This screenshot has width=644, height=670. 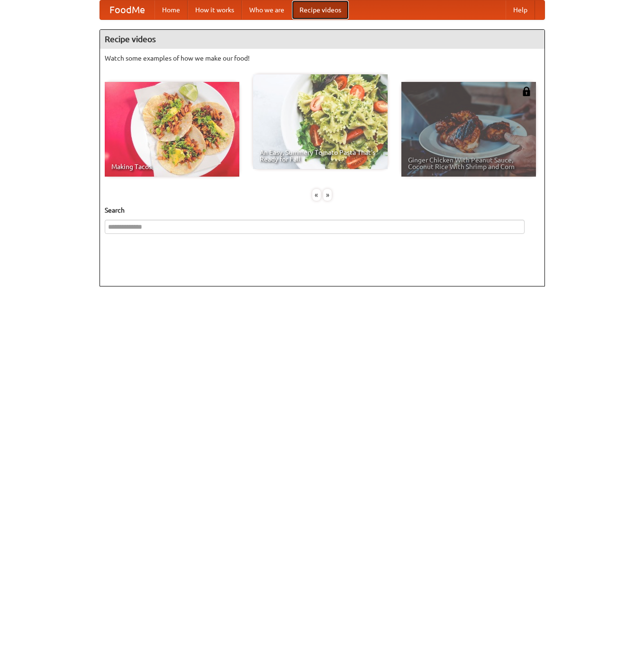 I want to click on a: FoodMe, so click(x=127, y=10).